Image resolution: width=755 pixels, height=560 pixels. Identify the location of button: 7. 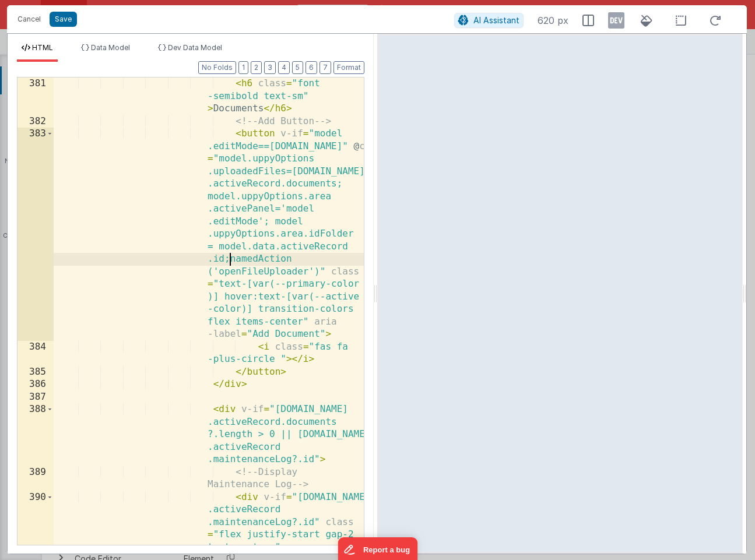
(325, 67).